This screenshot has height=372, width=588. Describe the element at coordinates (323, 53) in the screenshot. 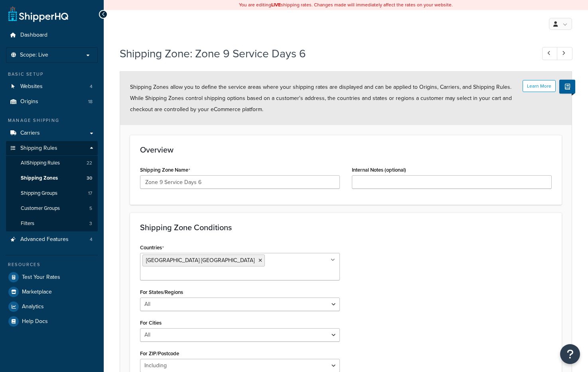

I see `h1: Shipping Zone: Zone 9 Service Days 6` at that location.